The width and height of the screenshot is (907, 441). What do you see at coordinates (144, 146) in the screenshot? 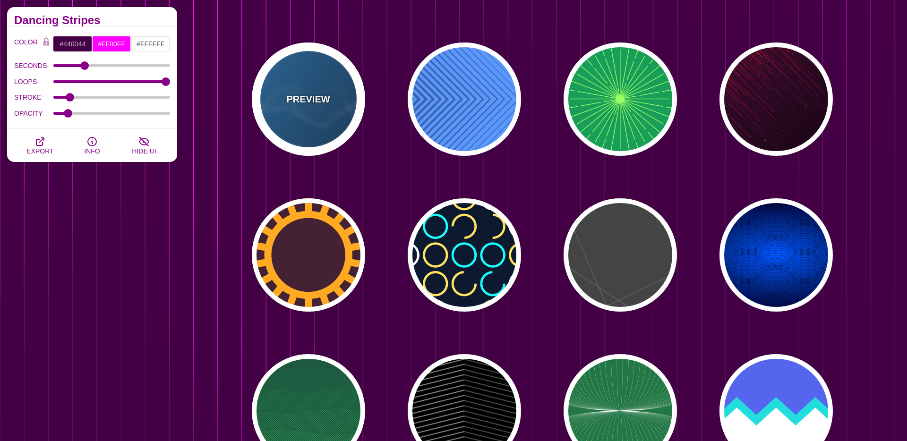
I see `button: HIDE UI` at bounding box center [144, 146].